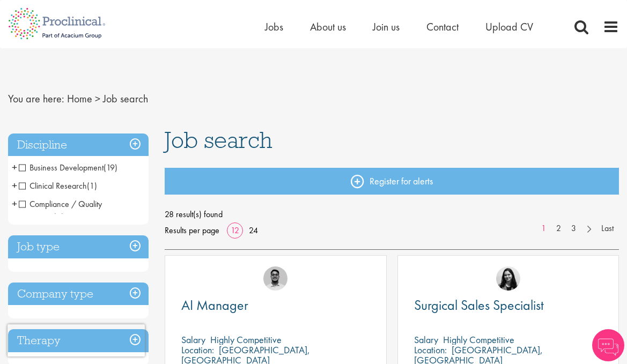 Image resolution: width=627 pixels, height=364 pixels. I want to click on span: Upload CV, so click(509, 27).